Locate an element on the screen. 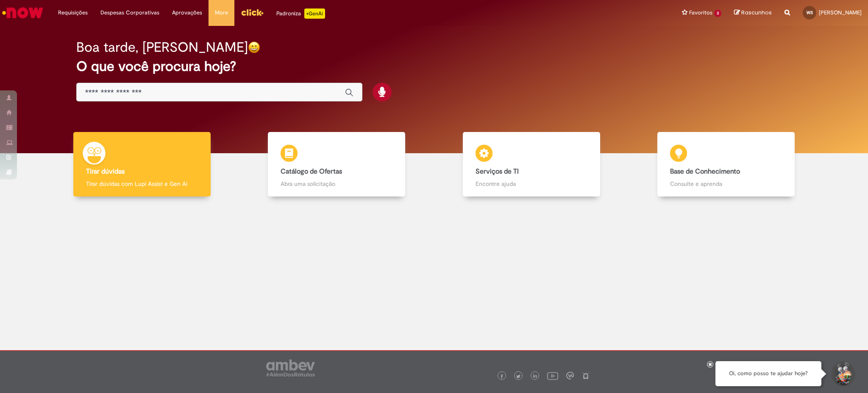 The image size is (868, 393). span: 3 is located at coordinates (718, 13).